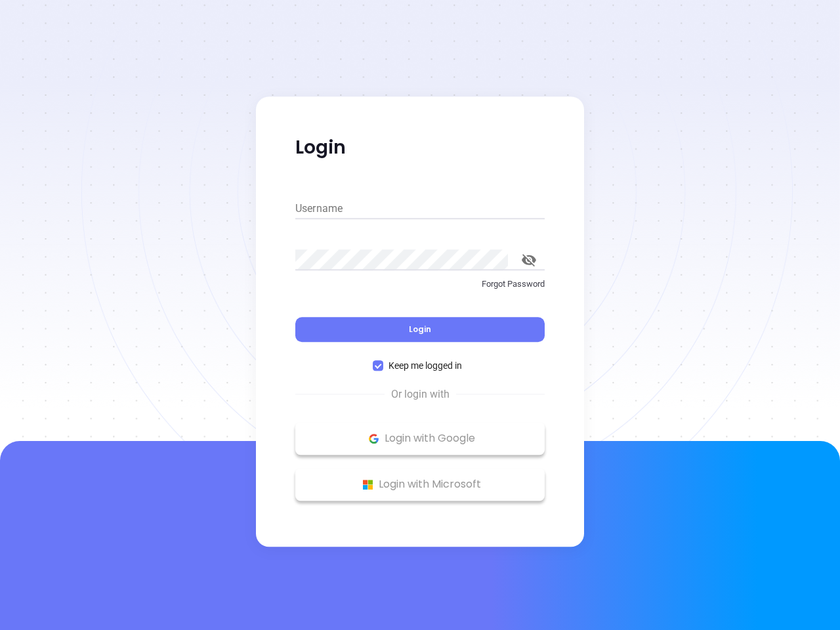 The width and height of the screenshot is (840, 630). What do you see at coordinates (420, 284) in the screenshot?
I see `p: Forgot Password` at bounding box center [420, 284].